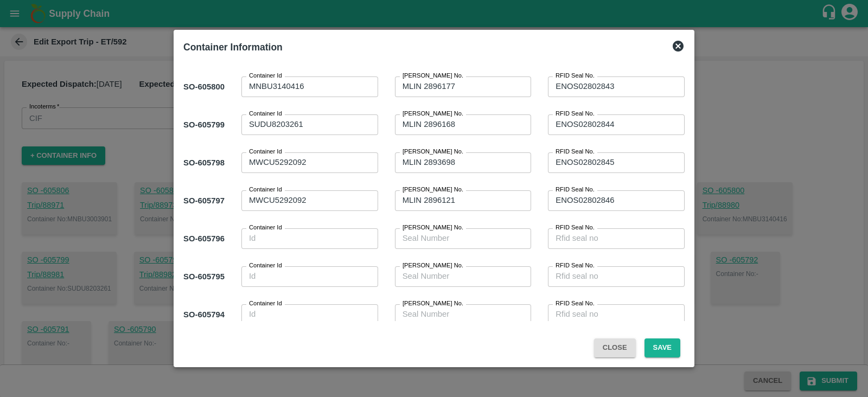 The width and height of the screenshot is (868, 397). Describe the element at coordinates (309, 86) in the screenshot. I see `textarea: MNBU3140416` at that location.